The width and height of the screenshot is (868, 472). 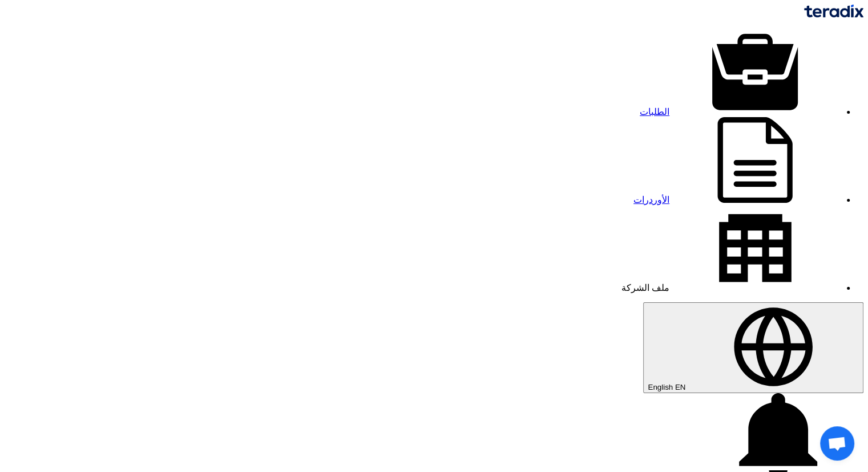 I want to click on button: English EN, so click(x=753, y=348).